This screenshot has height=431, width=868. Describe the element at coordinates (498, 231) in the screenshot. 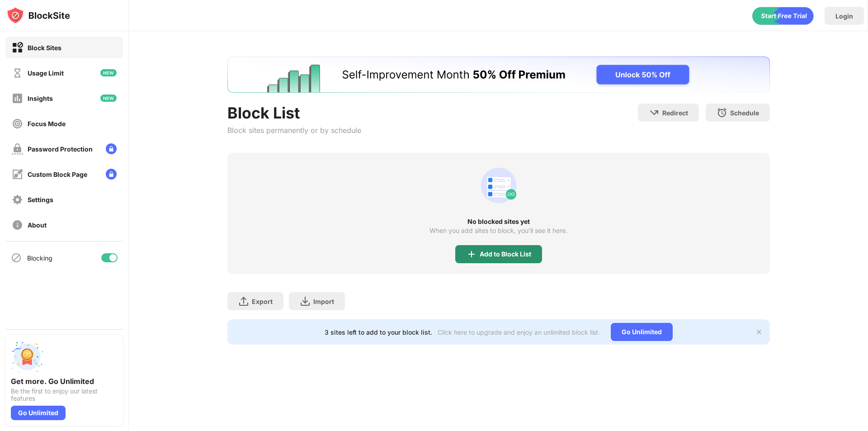

I see `div: When you add sites to block, you’ll see it here.` at that location.